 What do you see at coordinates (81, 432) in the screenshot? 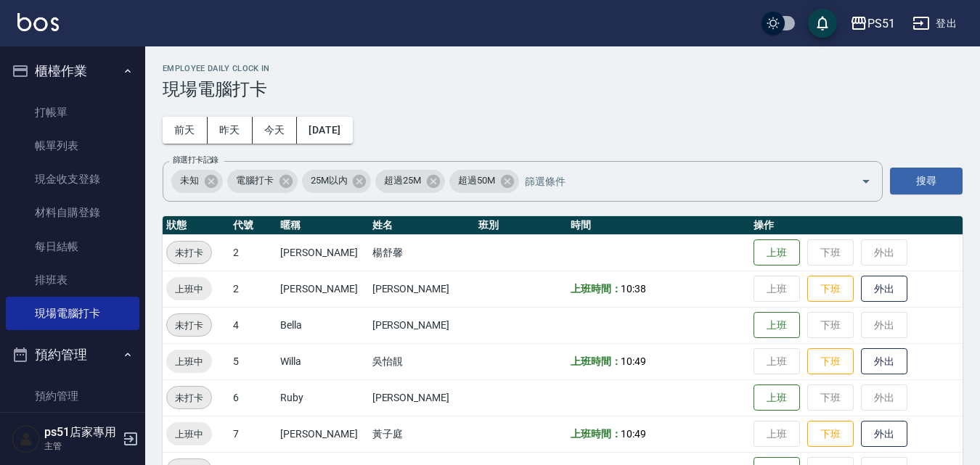
I see `h5: ps51店家專用` at bounding box center [81, 432].